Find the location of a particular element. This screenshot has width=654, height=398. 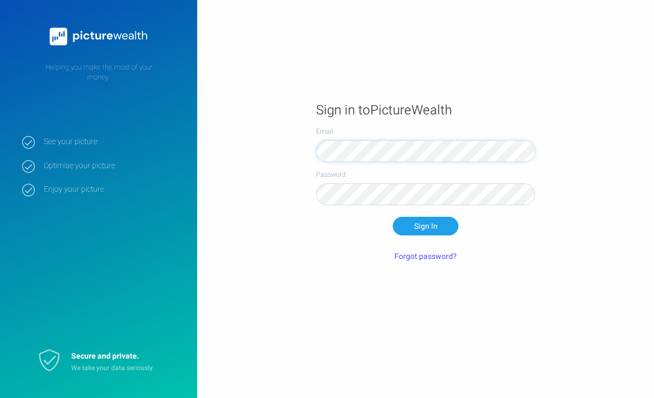

label: Email is located at coordinates (426, 132).